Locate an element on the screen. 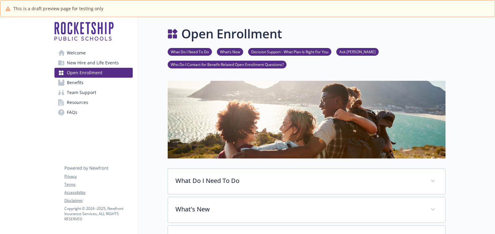 This screenshot has width=495, height=234. span: Team Support is located at coordinates (81, 93).